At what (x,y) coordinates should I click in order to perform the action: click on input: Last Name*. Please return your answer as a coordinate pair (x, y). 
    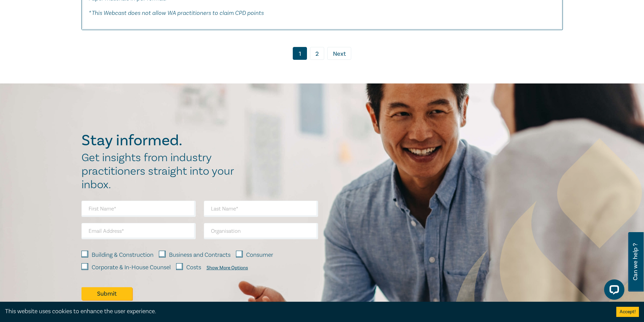
    Looking at the image, I should click on (261, 209).